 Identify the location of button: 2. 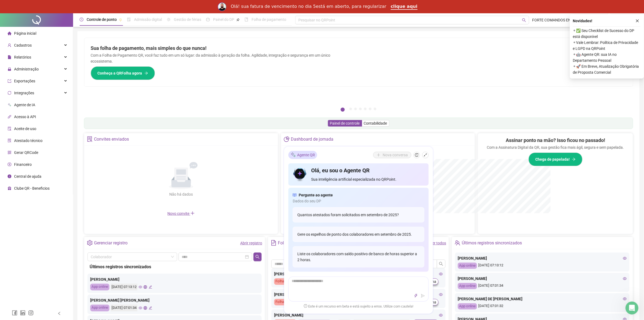
(351, 109).